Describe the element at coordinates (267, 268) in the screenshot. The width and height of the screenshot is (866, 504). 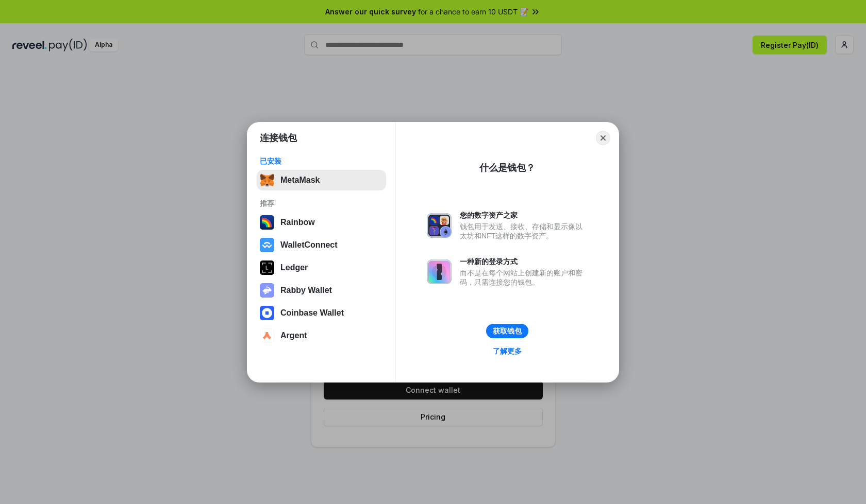
I see `img: svg+xml,%3Csvg%20xmlns%3D%22http%3A%2F%2Fwww.w3.org%2F2000%2Fsvg%22%20width%3D%2228%22%20height%3...` at that location.